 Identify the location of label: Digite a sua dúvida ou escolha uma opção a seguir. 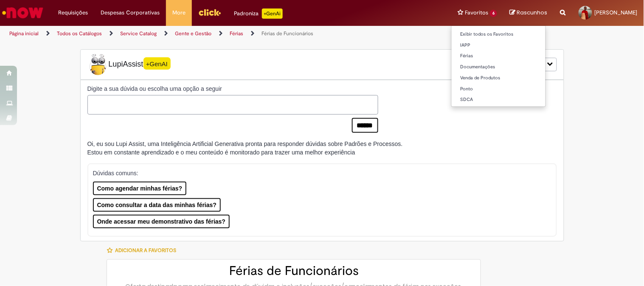
(232, 89).